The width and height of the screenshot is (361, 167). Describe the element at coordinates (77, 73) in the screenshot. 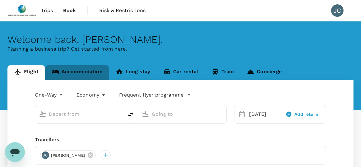

I see `a: Accommodation` at that location.